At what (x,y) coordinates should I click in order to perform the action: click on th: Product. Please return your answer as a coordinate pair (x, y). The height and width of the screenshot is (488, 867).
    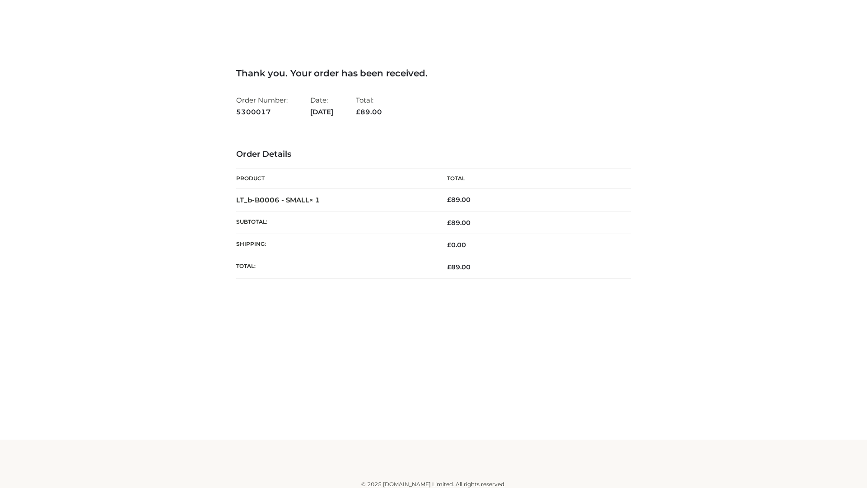
    Looking at the image, I should click on (335, 178).